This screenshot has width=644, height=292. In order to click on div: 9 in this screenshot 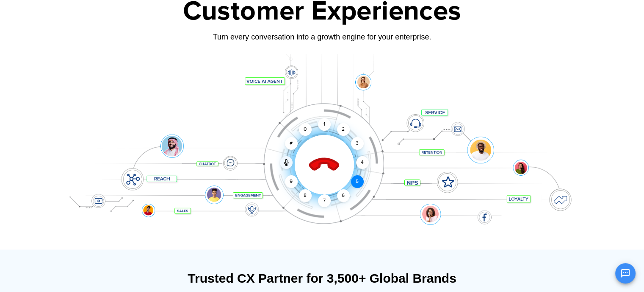, I will do `click(292, 181)`.